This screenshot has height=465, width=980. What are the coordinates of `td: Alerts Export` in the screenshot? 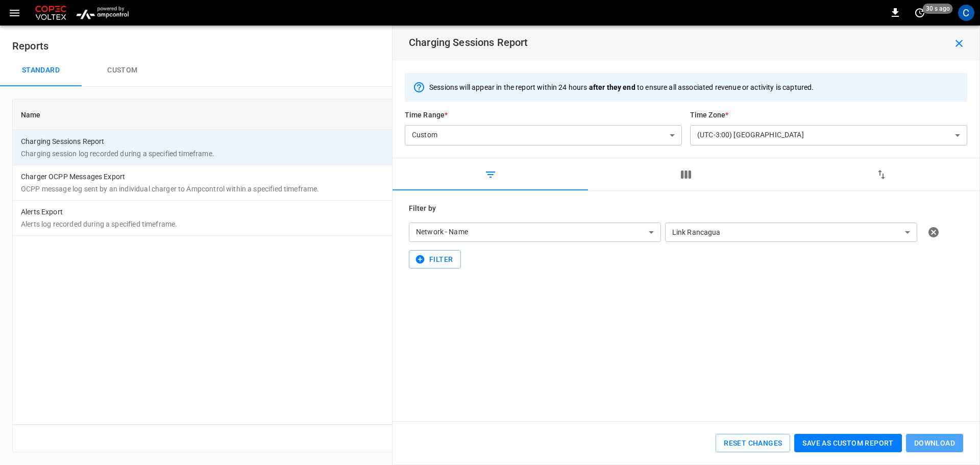 It's located at (362, 218).